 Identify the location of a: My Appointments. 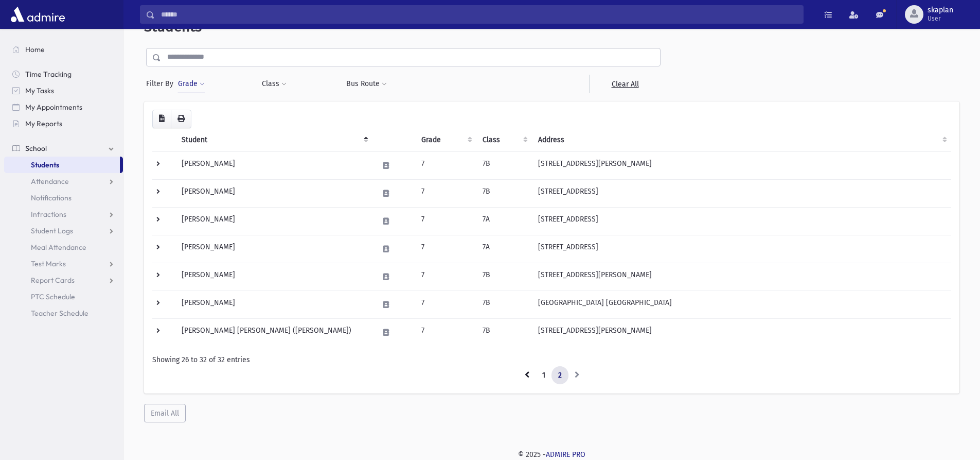
(63, 107).